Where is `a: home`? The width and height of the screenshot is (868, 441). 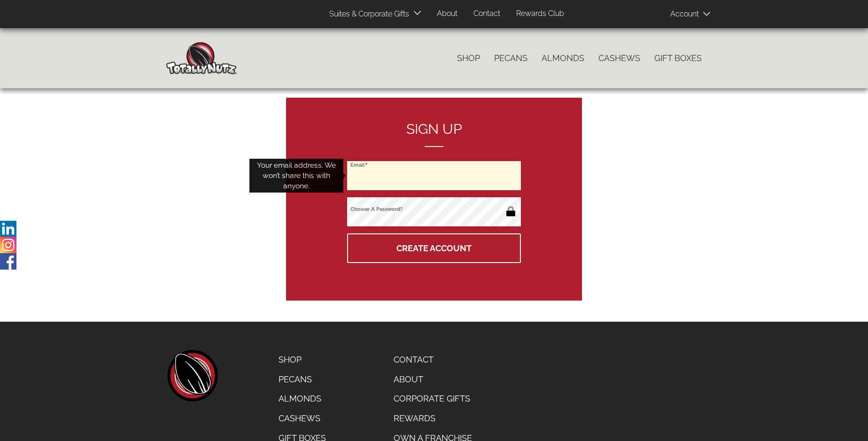
a: home is located at coordinates (192, 376).